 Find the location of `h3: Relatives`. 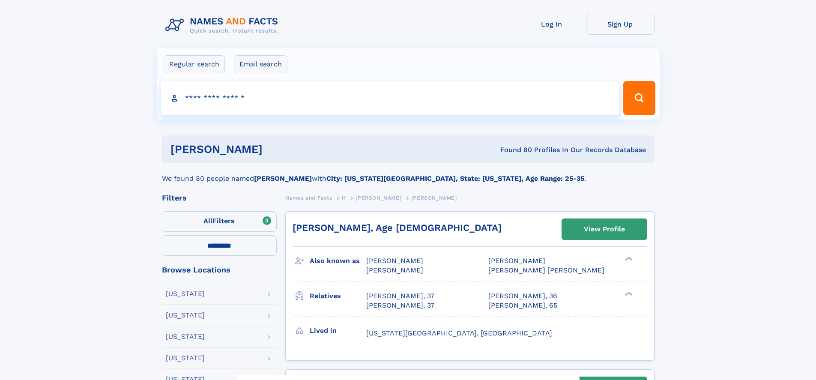

h3: Relatives is located at coordinates (338, 296).